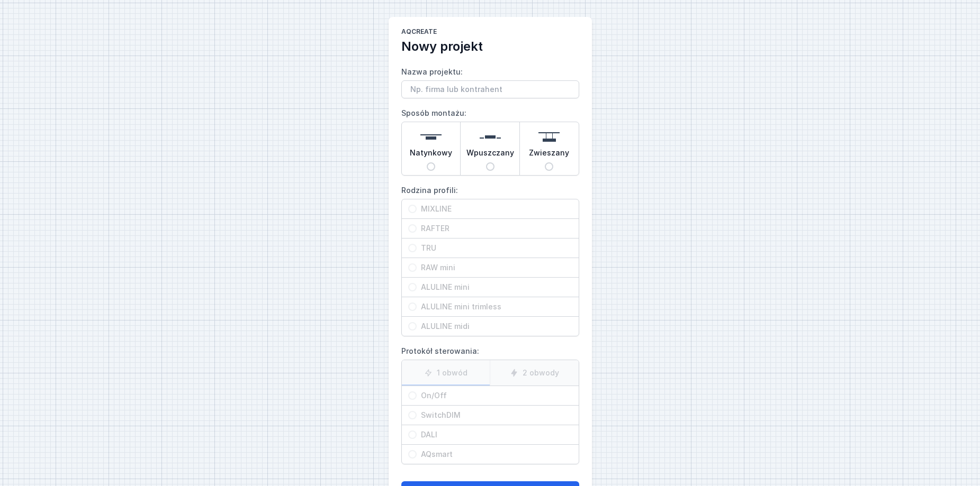 Image resolution: width=980 pixels, height=486 pixels. I want to click on span: Zwieszany, so click(549, 155).